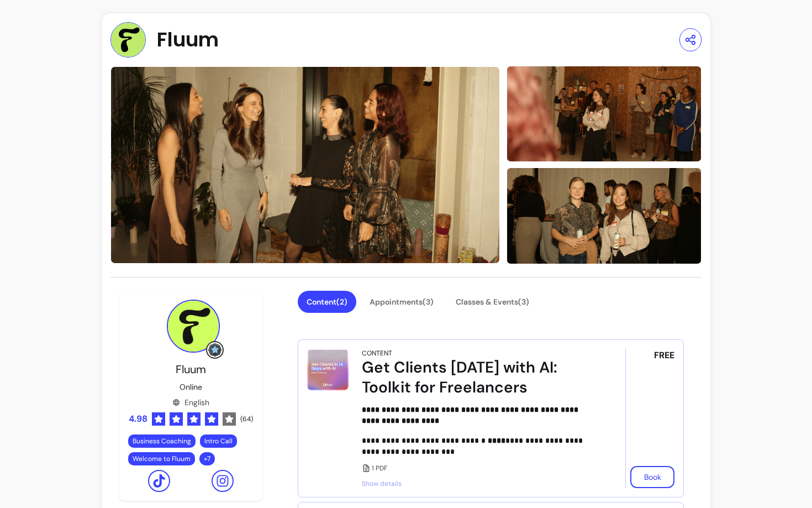 The width and height of the screenshot is (812, 508). I want to click on button: Content(2), so click(327, 302).